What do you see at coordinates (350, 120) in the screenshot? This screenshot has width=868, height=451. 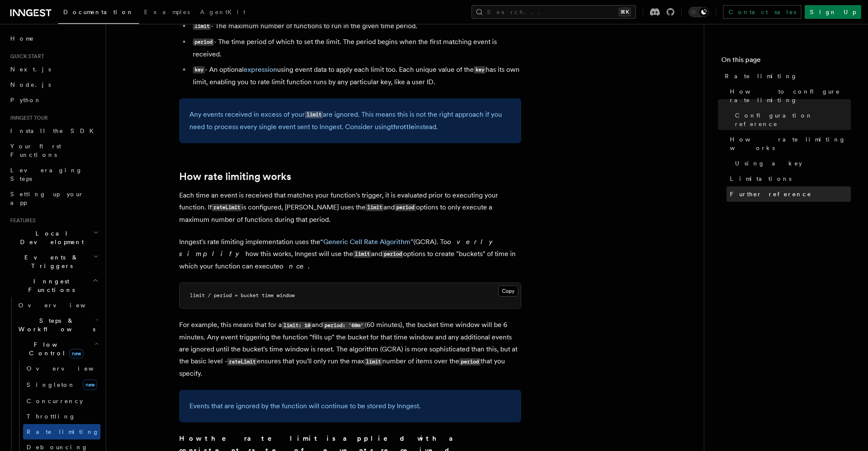 I see `p: Any events received in excess of your are ignored. This means this is not the right approach if y...` at bounding box center [350, 120].